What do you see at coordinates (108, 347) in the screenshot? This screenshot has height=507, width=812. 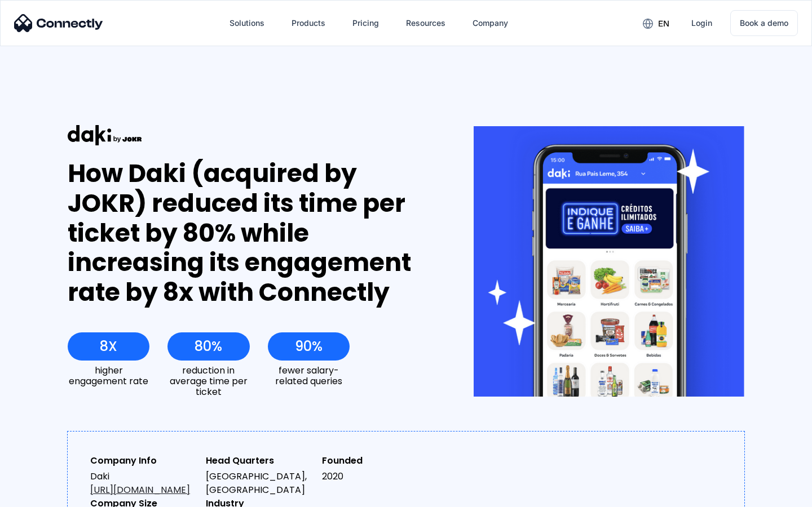 I see `div: 8X` at bounding box center [108, 347].